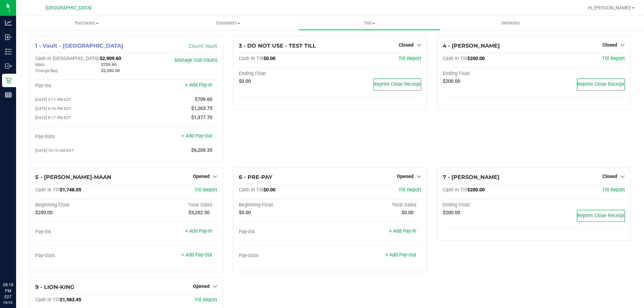 Image resolution: width=644 pixels, height=308 pixels. Describe the element at coordinates (8, 23) in the screenshot. I see `inline-svg: Analytics` at that location.